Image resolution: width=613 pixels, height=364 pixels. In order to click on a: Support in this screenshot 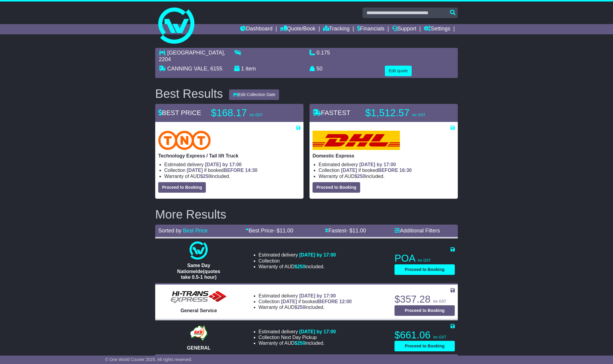, I will do `click(404, 29)`.